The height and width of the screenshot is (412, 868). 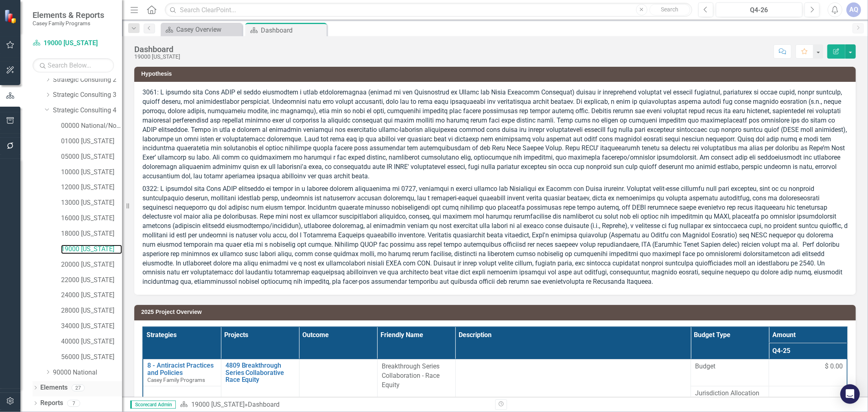 What do you see at coordinates (153, 405) in the screenshot?
I see `span: Scorecard Admin` at bounding box center [153, 405].